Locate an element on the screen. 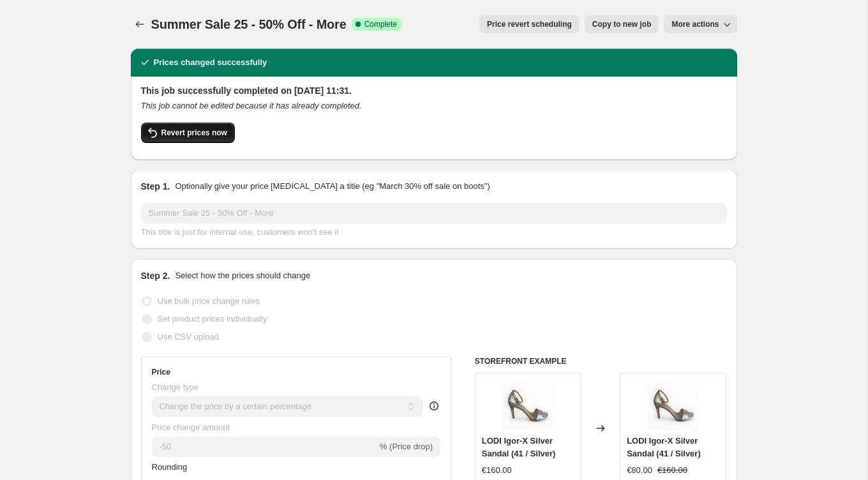 The width and height of the screenshot is (868, 480). span: Change type is located at coordinates (175, 387).